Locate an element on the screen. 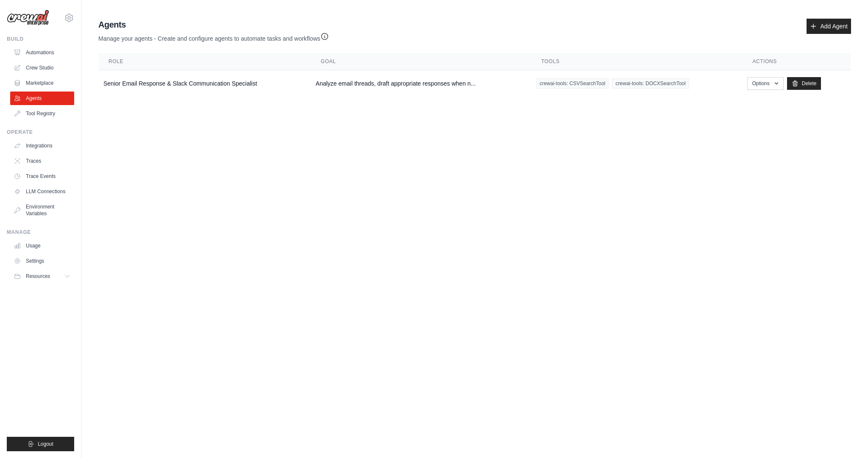 This screenshot has width=868, height=458. a: LLM Connections is located at coordinates (42, 191).